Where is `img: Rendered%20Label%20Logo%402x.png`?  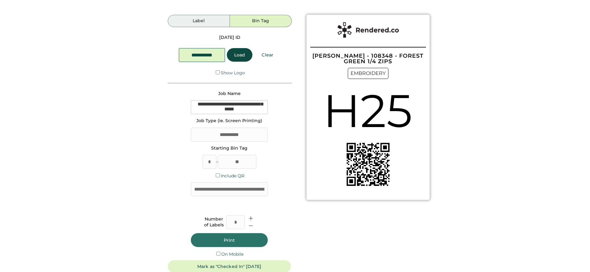 img: Rendered%20Label%20Logo%402x.png is located at coordinates (368, 30).